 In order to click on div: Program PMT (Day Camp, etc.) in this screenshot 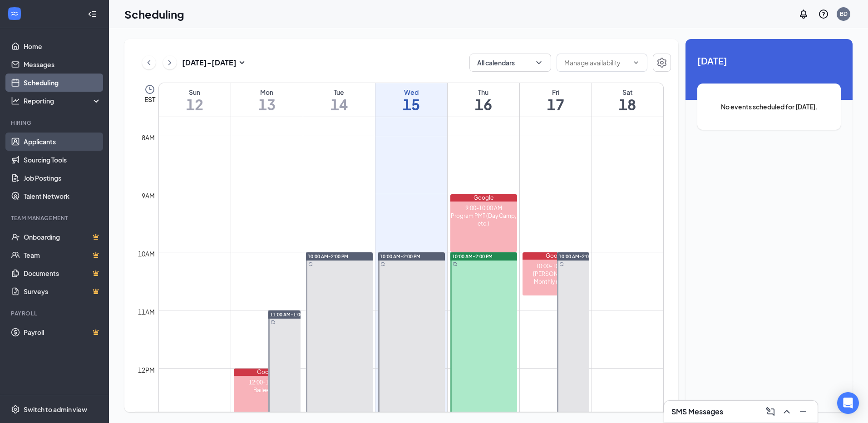, I will do `click(483, 220)`.